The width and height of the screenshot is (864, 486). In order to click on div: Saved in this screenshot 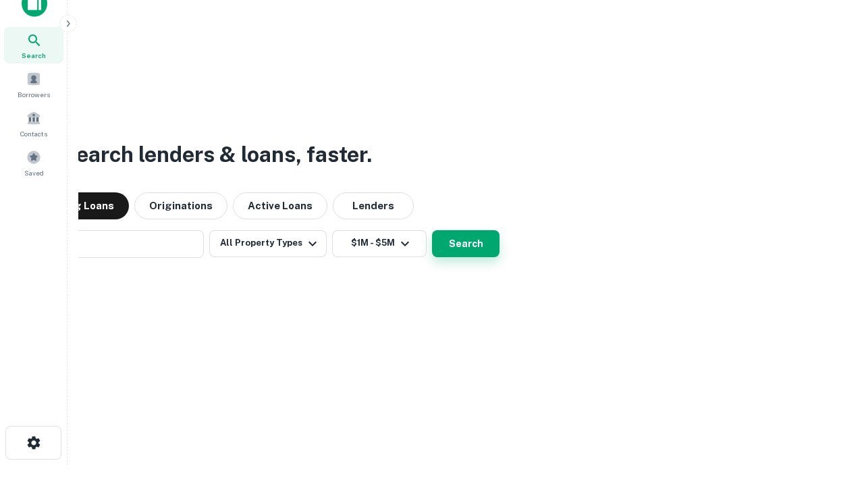, I will do `click(34, 163)`.